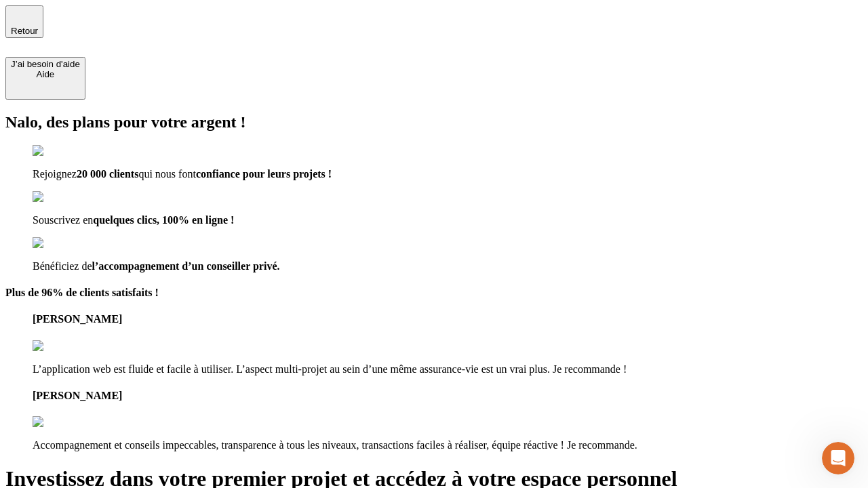 This screenshot has width=868, height=488. I want to click on h4: Plus de 96% de clients satisfaits !, so click(434, 293).